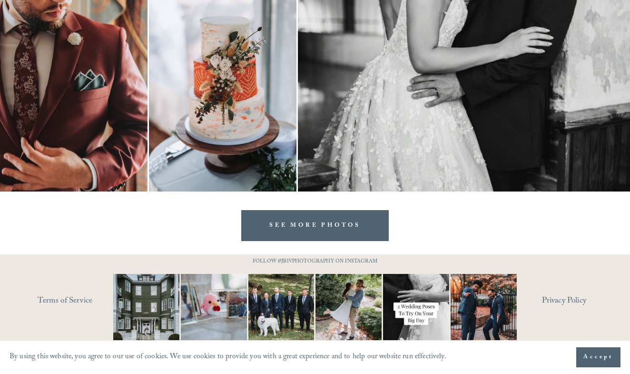 This screenshot has height=374, width=630. I want to click on img: Happy #InternationalDogDay to all the pups who have made wedding days, engagement sessions, and p..., so click(281, 307).